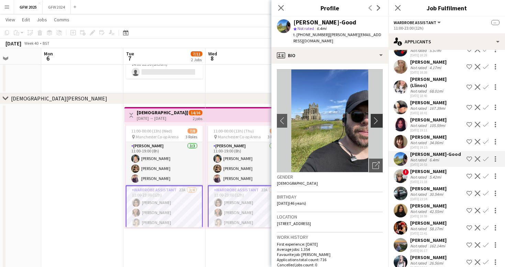 The height and width of the screenshot is (267, 505). Describe the element at coordinates (436, 67) in the screenshot. I see `div: 4.17mi` at that location.